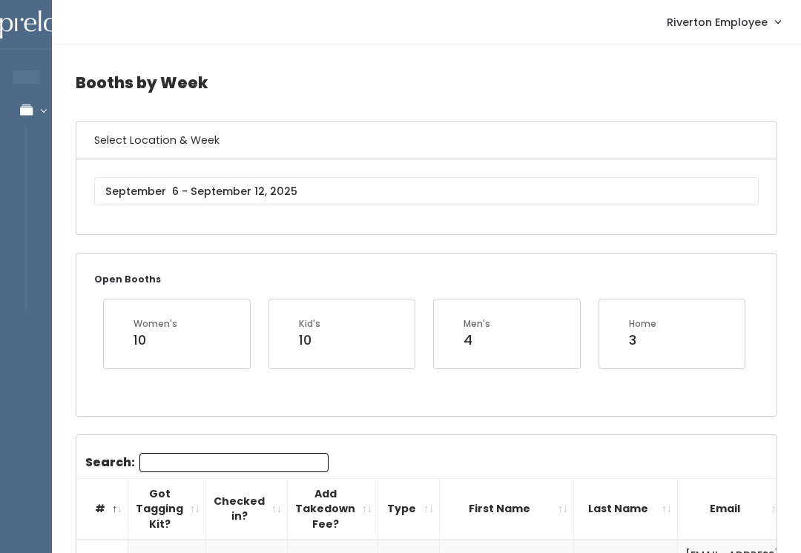  Describe the element at coordinates (409, 509) in the screenshot. I see `th: Type: activate to sort column ascending` at that location.